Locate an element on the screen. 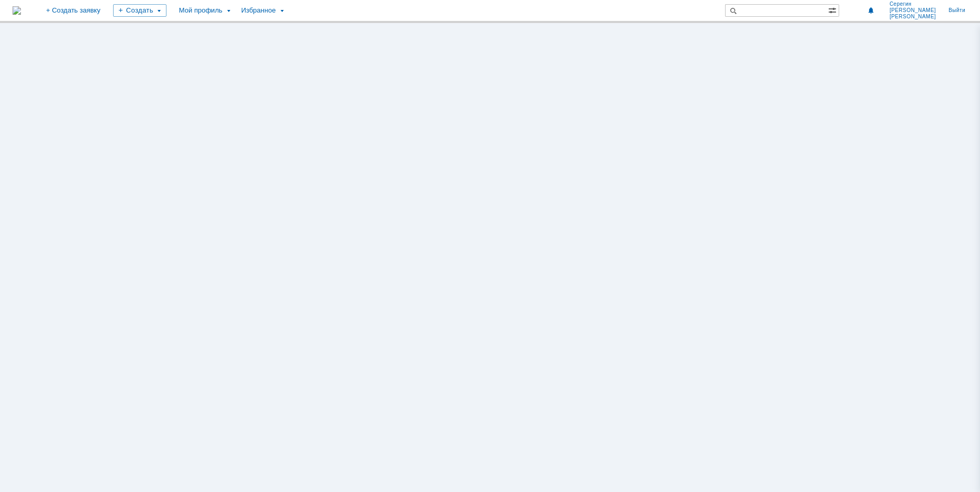  div: Создать is located at coordinates (139, 10).